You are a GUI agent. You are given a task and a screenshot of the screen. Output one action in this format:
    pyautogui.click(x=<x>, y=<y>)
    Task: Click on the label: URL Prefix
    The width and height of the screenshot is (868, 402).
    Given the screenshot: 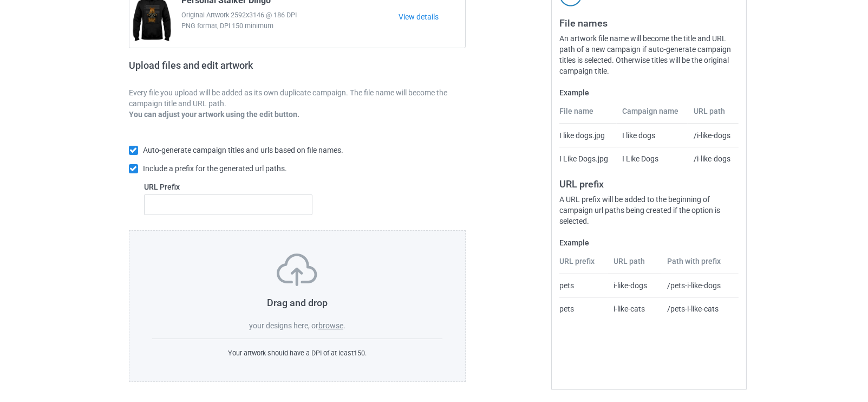 What is the action you would take?
    pyautogui.click(x=228, y=187)
    